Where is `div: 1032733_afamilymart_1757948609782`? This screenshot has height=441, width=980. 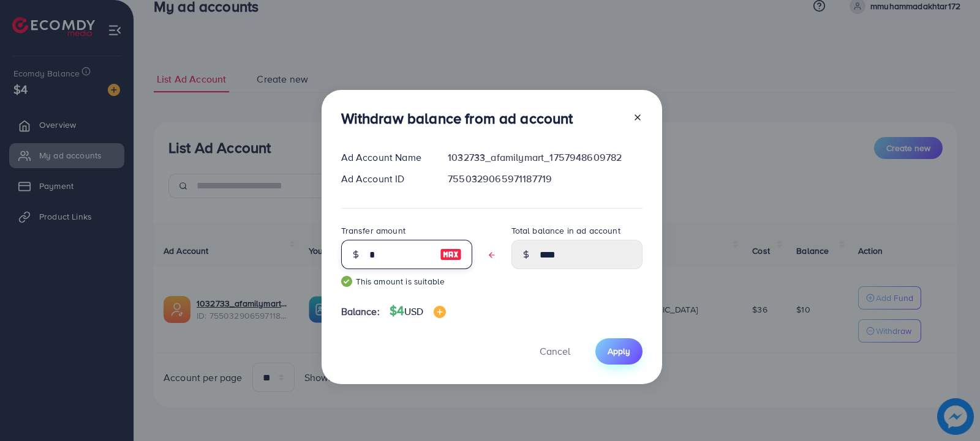 div: 1032733_afamilymart_1757948609782 is located at coordinates (545, 157).